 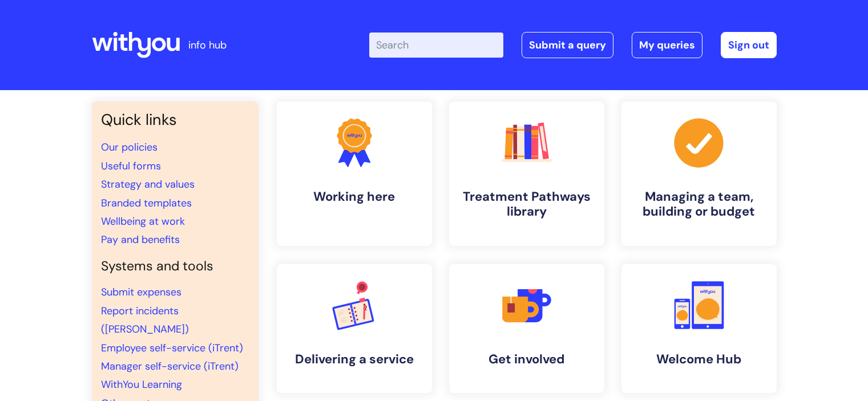 What do you see at coordinates (527, 204) in the screenshot?
I see `h4: Treatment Pathways library` at bounding box center [527, 204].